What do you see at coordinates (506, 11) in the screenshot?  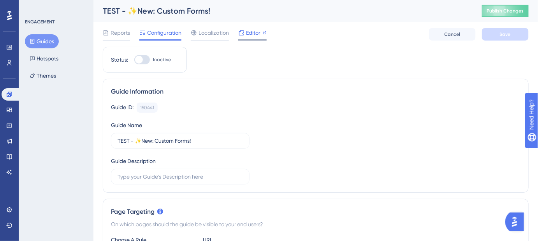 I see `span: Publish Changes` at bounding box center [506, 11].